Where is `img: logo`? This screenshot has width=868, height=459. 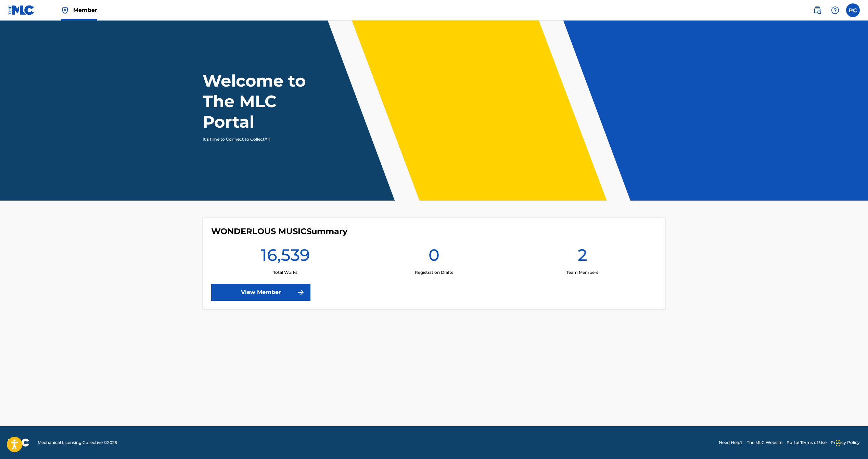
img: logo is located at coordinates (19, 443).